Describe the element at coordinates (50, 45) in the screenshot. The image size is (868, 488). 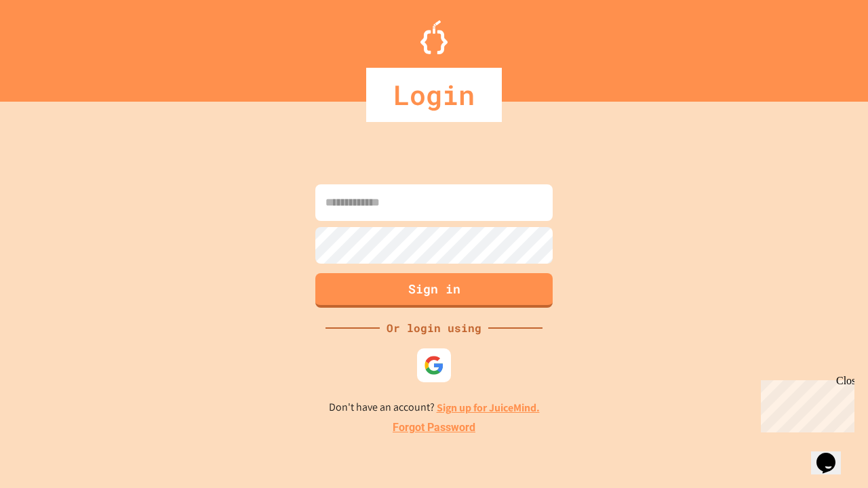
I see `div: Chat with us now!Close` at that location.